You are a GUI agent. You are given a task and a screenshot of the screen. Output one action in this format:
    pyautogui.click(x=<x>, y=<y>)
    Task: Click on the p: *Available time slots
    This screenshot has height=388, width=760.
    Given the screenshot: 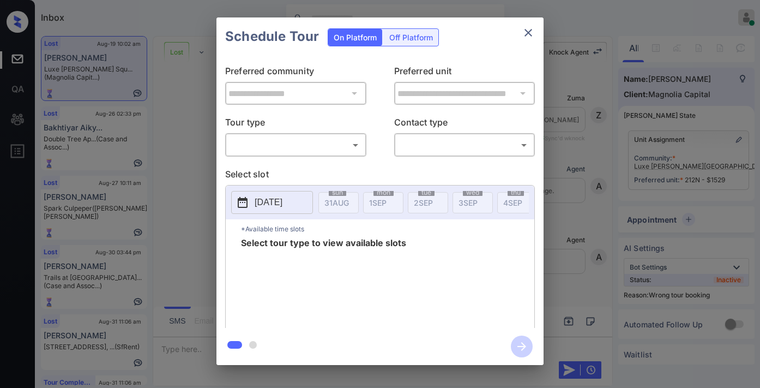 What is the action you would take?
    pyautogui.click(x=388, y=228)
    